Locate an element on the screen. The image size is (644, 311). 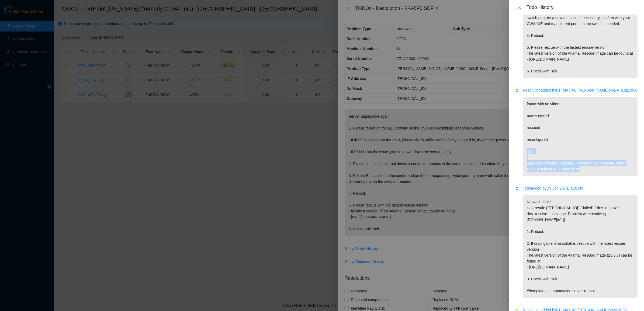
button: Close is located at coordinates (519, 7).